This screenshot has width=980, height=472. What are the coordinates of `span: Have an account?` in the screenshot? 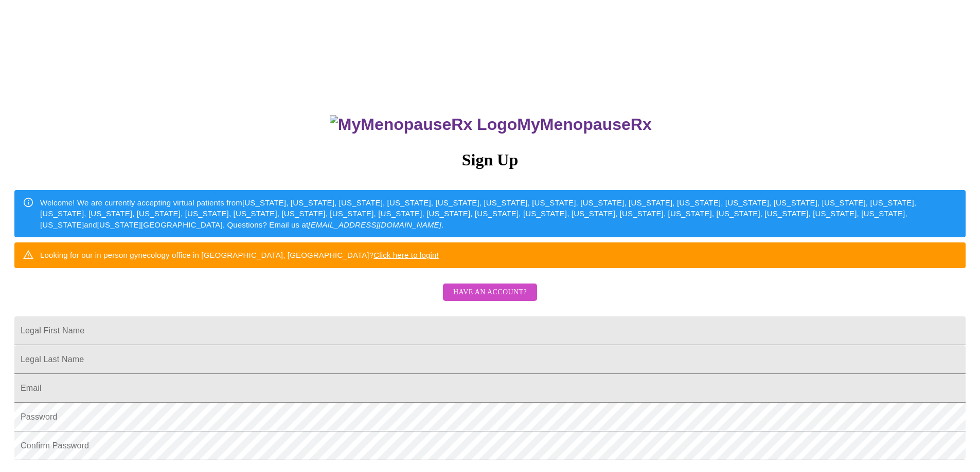 It's located at (490, 292).